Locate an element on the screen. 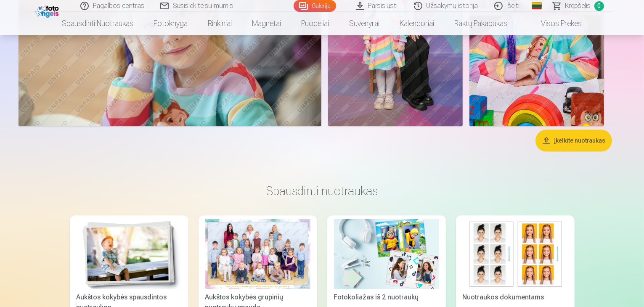 This screenshot has height=307, width=644. a: Puodeliai is located at coordinates (316, 24).